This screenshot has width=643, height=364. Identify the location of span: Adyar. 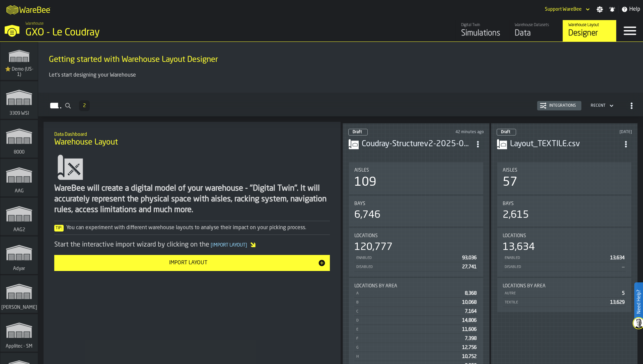
(19, 269).